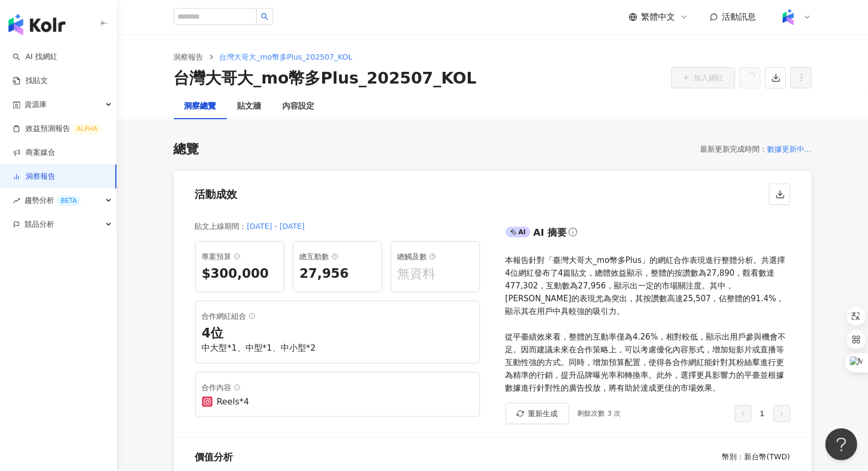  I want to click on div: 剩餘次數 3 次, so click(599, 413).